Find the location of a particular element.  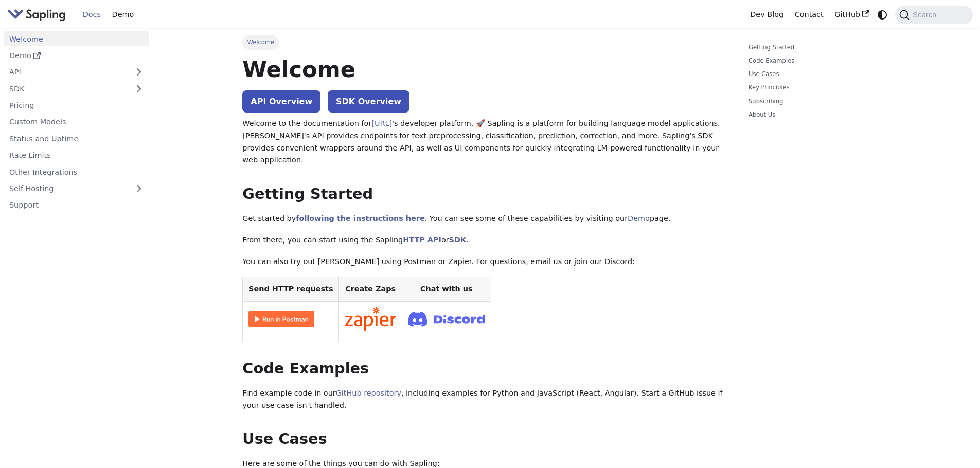

a: GitHub is located at coordinates (851, 15).